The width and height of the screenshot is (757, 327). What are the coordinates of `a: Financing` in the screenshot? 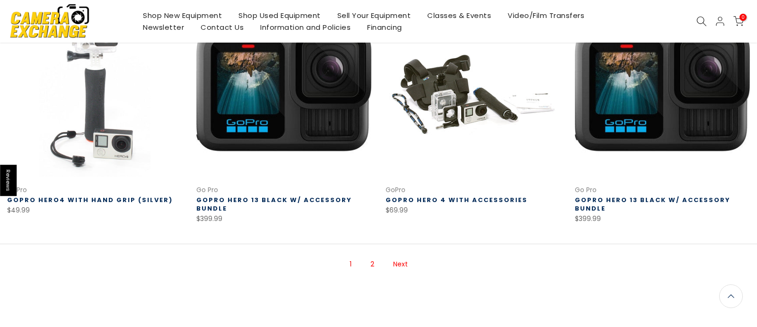 It's located at (385, 27).